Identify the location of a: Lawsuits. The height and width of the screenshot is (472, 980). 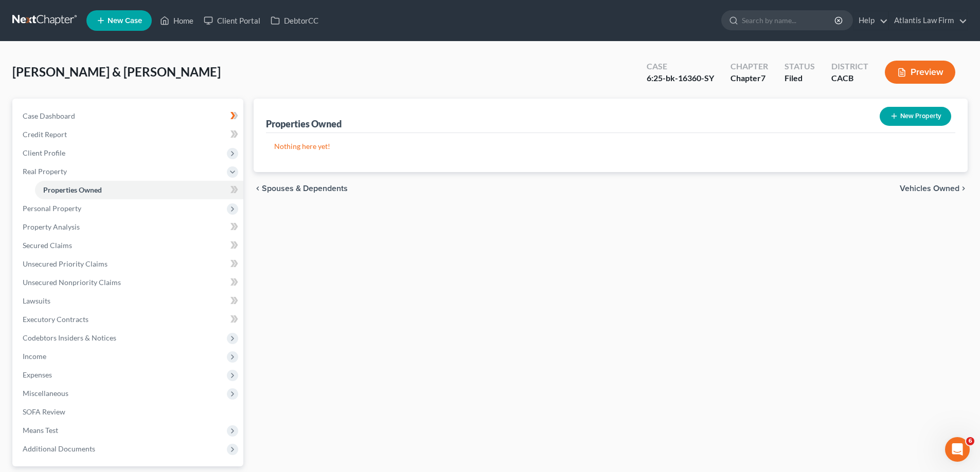
(129, 301).